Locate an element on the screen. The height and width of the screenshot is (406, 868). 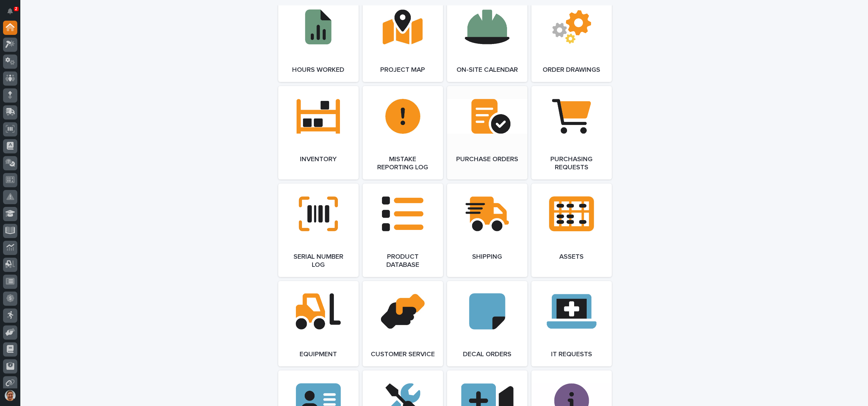
a: Inventory is located at coordinates (318, 133).